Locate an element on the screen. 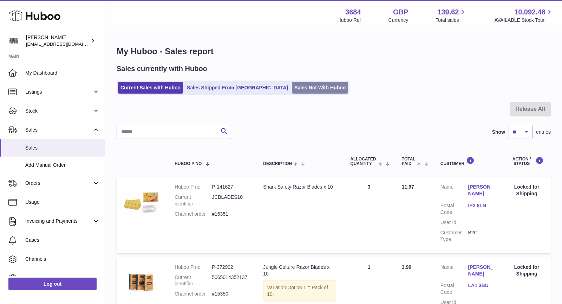 Image resolution: width=562 pixels, height=304 pixels. span: My Dashboard is located at coordinates (63, 73).